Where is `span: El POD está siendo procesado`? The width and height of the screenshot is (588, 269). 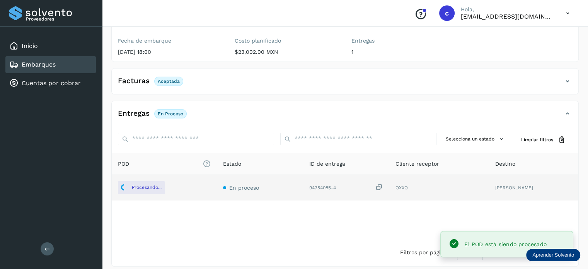
span: El POD está siendo procesado is located at coordinates (505, 244).